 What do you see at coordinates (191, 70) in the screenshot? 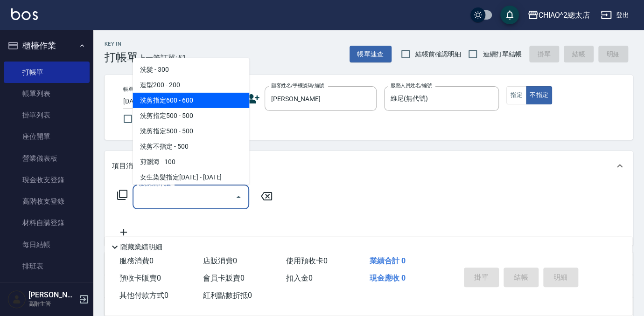
I see `span: 洗髮 - 300` at bounding box center [191, 70].